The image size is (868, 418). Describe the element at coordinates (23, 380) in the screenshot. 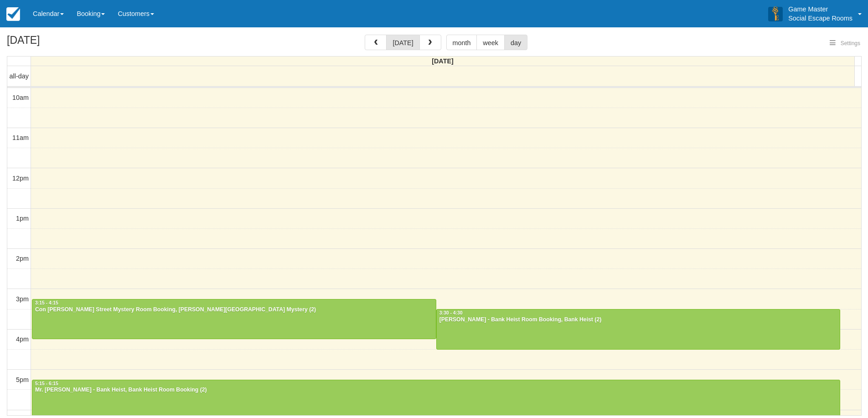

I see `span: 5pm` at that location.